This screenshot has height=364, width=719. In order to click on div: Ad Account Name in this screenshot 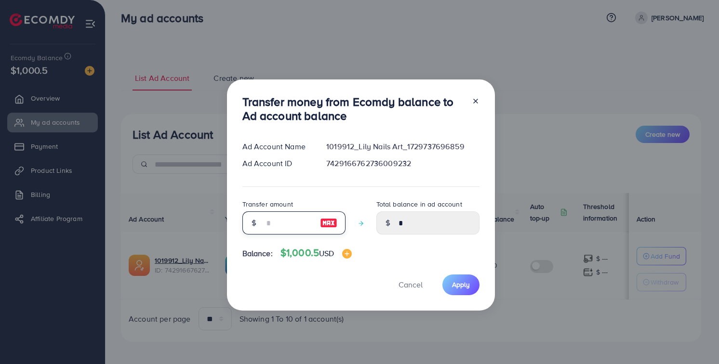, I will do `click(277, 146)`.